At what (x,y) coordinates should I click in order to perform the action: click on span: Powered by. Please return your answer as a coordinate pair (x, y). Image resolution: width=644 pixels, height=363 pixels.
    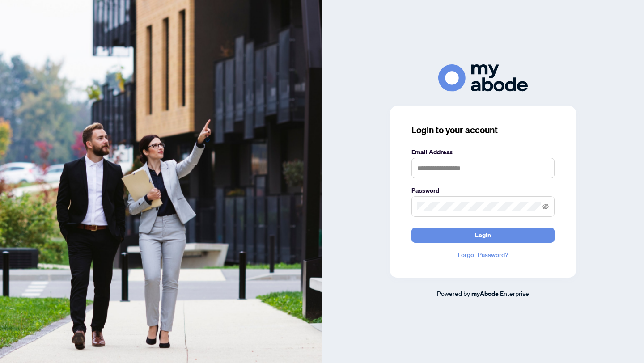
    Looking at the image, I should click on (454, 293).